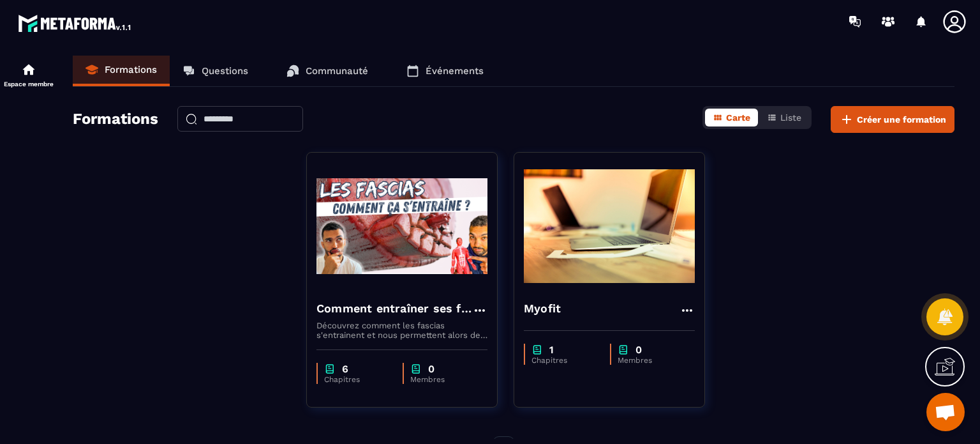 The height and width of the screenshot is (444, 980). Describe the element at coordinates (454, 71) in the screenshot. I see `p: Événements` at that location.